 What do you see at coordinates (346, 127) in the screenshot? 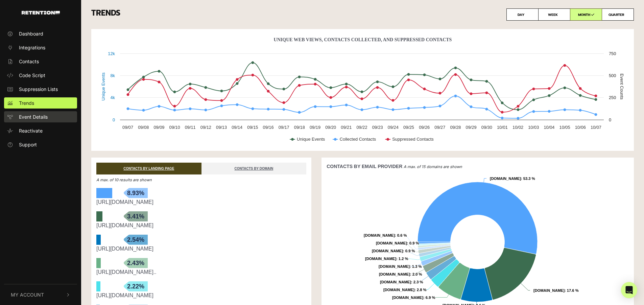
I see `text: 09/21` at bounding box center [346, 127].